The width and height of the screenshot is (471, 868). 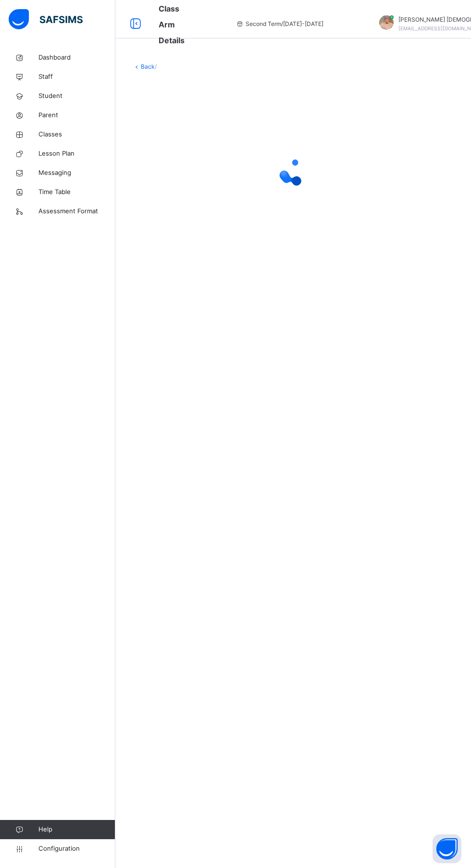 What do you see at coordinates (77, 192) in the screenshot?
I see `span: Time Table` at bounding box center [77, 192].